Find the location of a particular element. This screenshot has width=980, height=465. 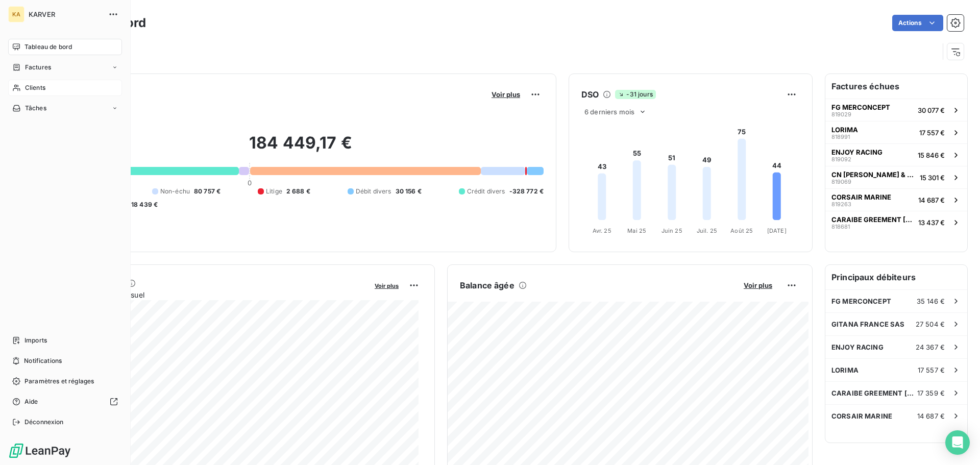

span: 6 derniers mois is located at coordinates (609, 112).